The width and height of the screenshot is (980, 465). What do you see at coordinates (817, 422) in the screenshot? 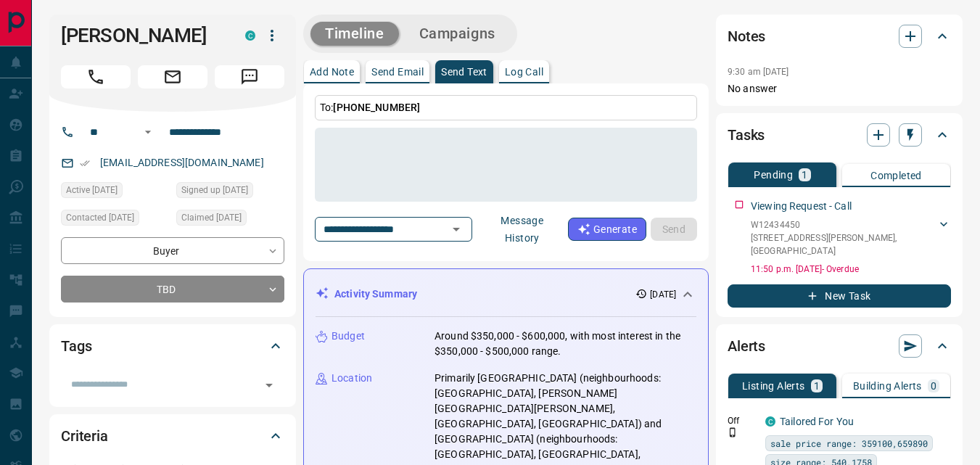
I see `a: Tailored For You` at bounding box center [817, 422].